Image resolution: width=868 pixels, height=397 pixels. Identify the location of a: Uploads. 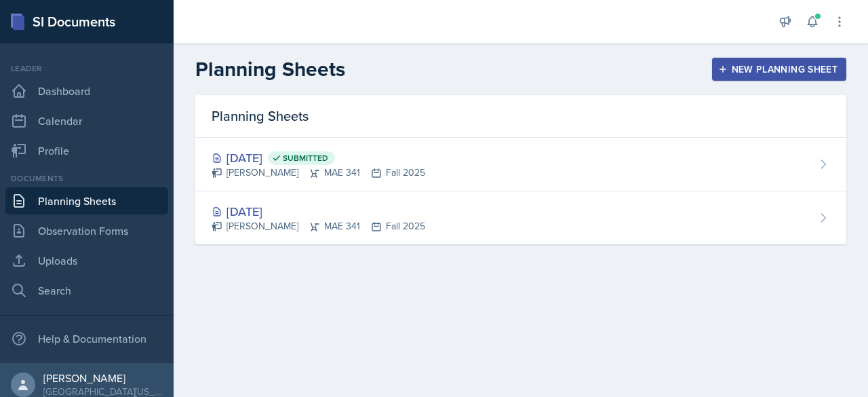
(87, 261).